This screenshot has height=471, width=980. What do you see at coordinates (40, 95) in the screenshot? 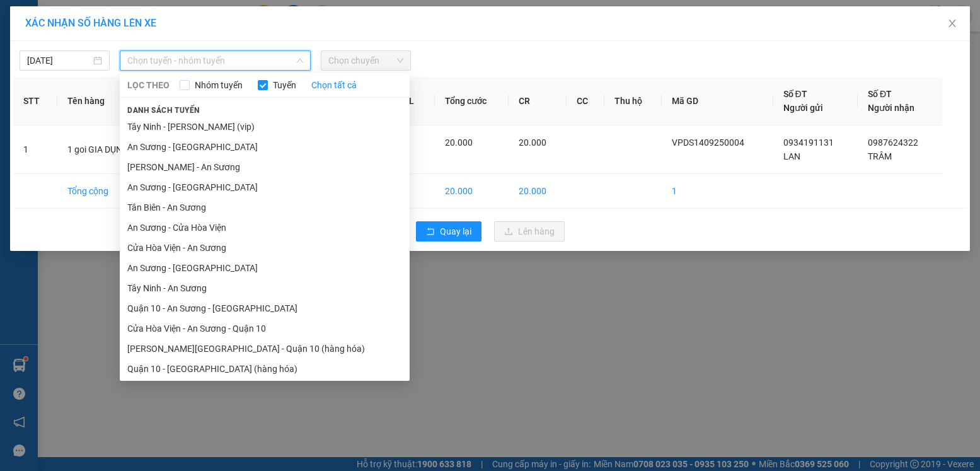
I see `span: In ngày:` at bounding box center [40, 95].